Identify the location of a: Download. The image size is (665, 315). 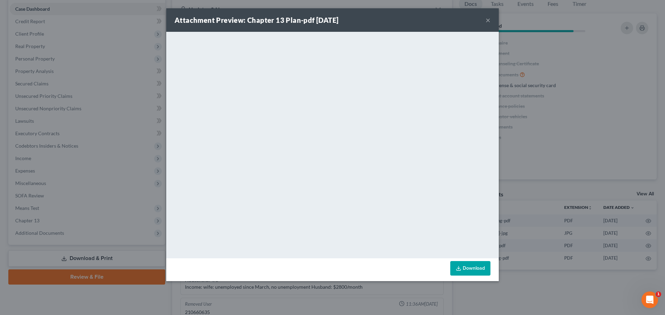
(470, 269).